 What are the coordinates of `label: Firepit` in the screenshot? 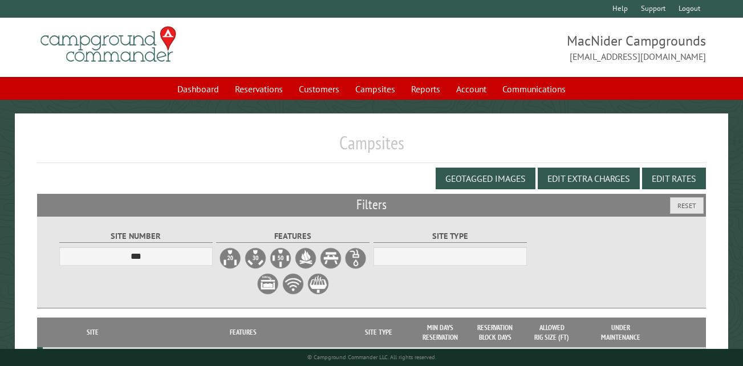 It's located at (306, 258).